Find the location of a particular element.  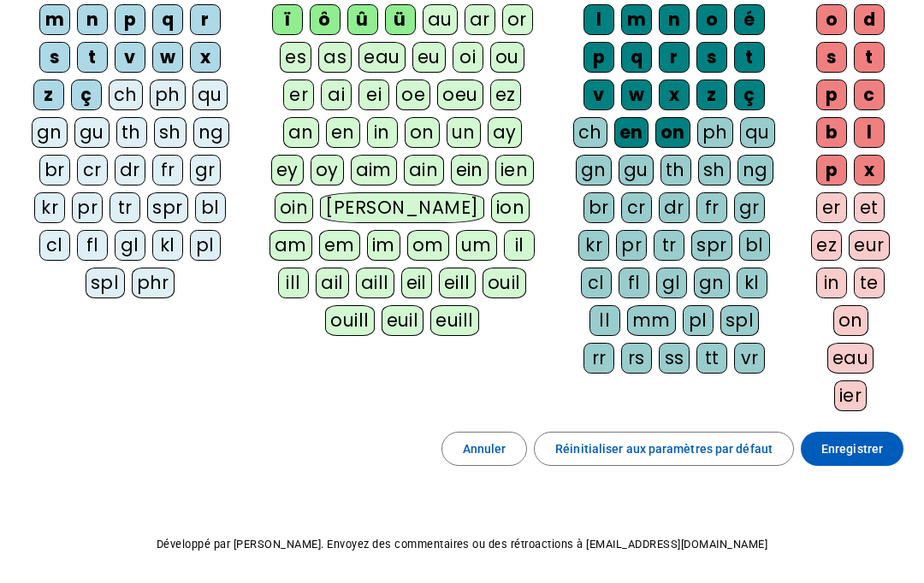

button: Enregistrer is located at coordinates (852, 449).